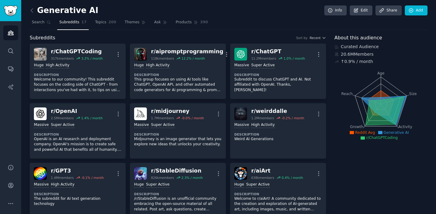 The height and width of the screenshot is (214, 436). What do you see at coordinates (277, 111) in the screenshot?
I see `div: r/ weirddalle` at bounding box center [277, 111].